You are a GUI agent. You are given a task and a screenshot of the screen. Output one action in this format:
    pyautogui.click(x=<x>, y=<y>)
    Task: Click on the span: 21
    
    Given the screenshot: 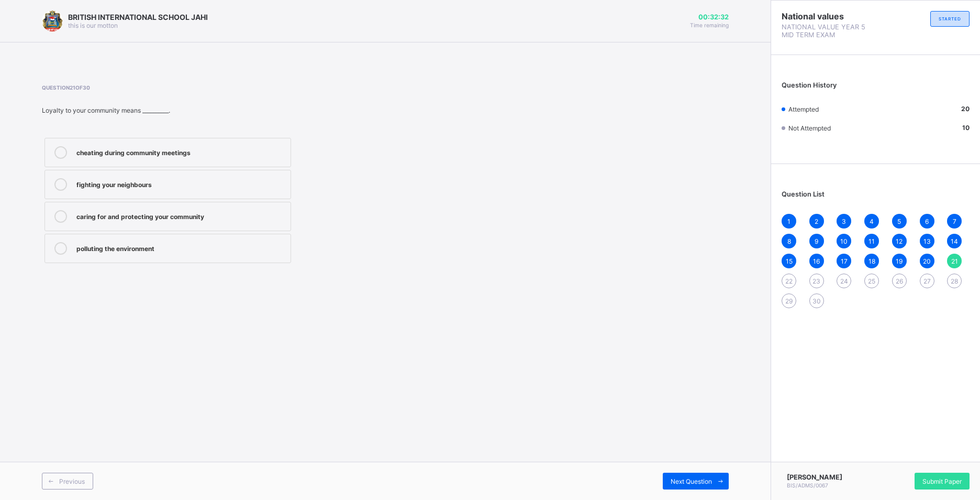 What is the action you would take?
    pyautogui.click(x=954, y=261)
    